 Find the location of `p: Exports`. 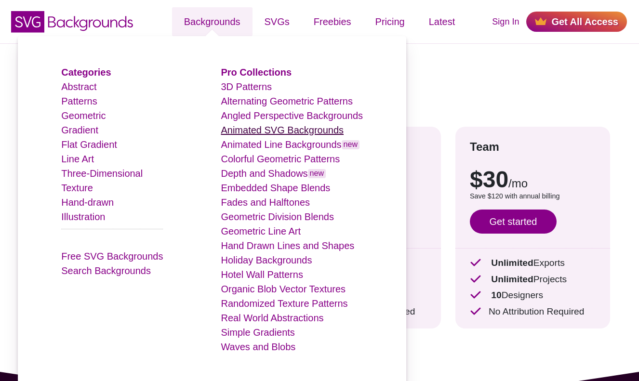

p: Exports is located at coordinates (532, 263).